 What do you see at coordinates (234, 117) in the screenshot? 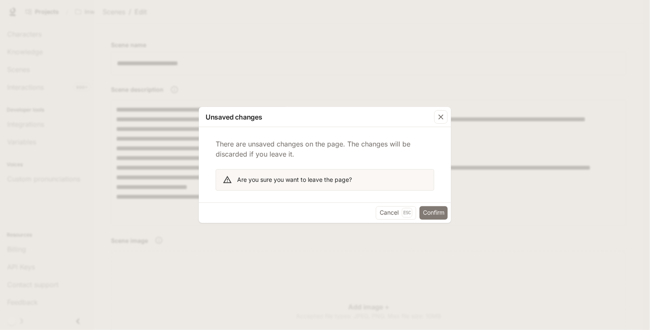
I see `p: Unsaved changes` at bounding box center [234, 117].